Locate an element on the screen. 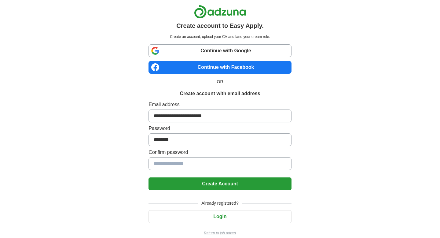  label: Password is located at coordinates (220, 128).